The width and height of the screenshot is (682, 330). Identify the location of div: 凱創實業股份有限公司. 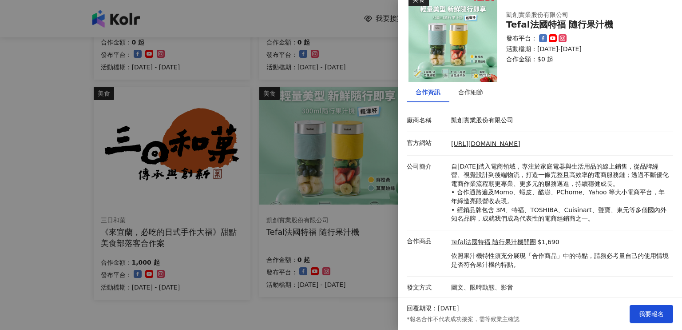
(578, 15).